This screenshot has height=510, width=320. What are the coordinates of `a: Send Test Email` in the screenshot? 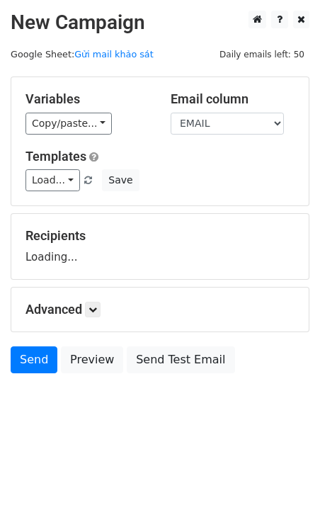 It's located at (180, 360).